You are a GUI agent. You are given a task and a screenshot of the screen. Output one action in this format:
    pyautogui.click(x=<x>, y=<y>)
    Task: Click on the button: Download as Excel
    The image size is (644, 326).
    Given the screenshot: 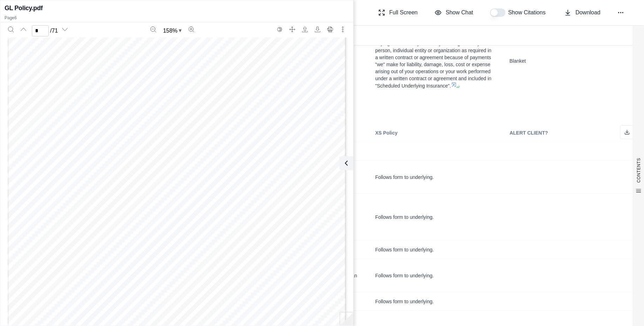 What is the action you would take?
    pyautogui.click(x=627, y=132)
    